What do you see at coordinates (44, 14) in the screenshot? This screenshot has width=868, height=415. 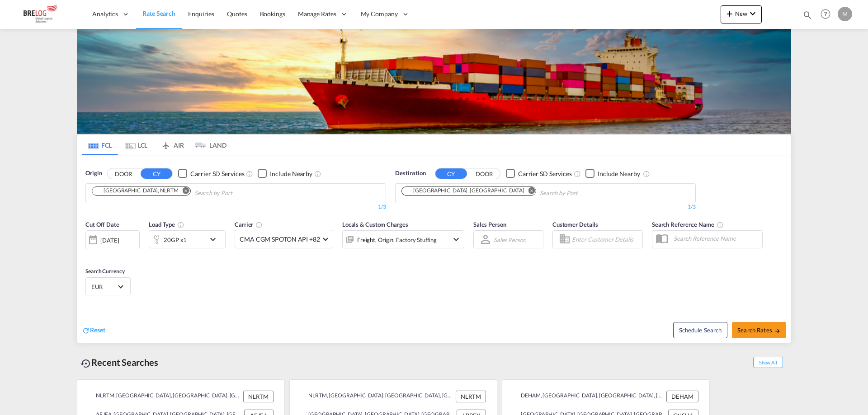 I see `img: daae70a0ee2511ecb27c1fb462fa6191.png` at bounding box center [44, 14].